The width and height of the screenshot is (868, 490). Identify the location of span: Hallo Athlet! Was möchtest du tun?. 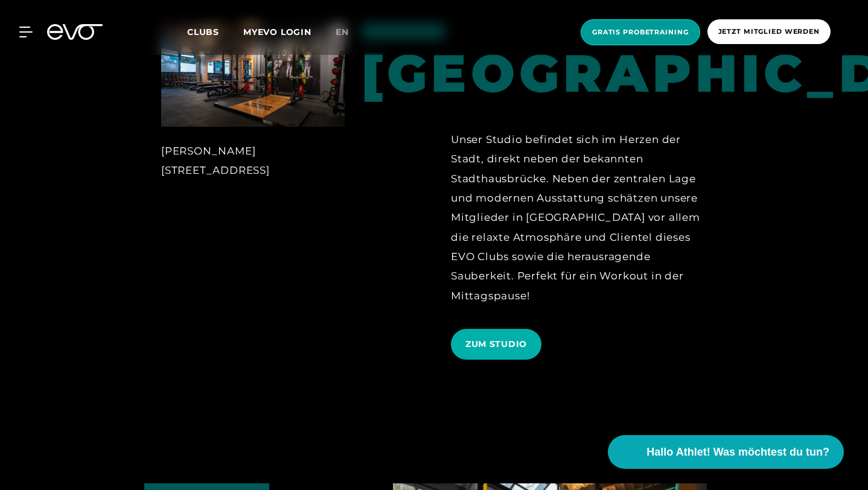
(738, 452).